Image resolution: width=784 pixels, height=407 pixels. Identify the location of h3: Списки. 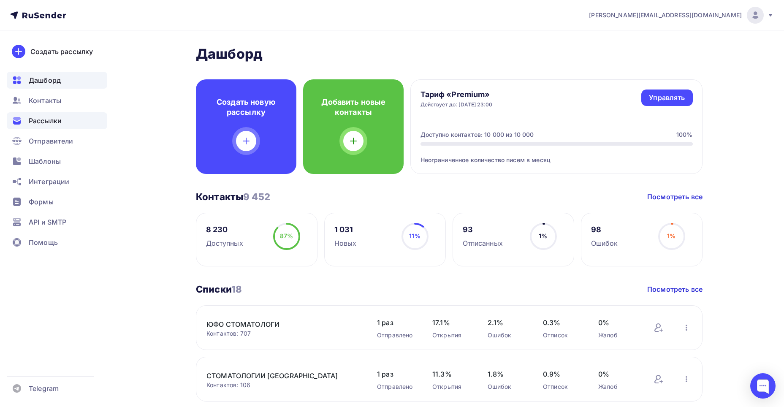
(219, 289).